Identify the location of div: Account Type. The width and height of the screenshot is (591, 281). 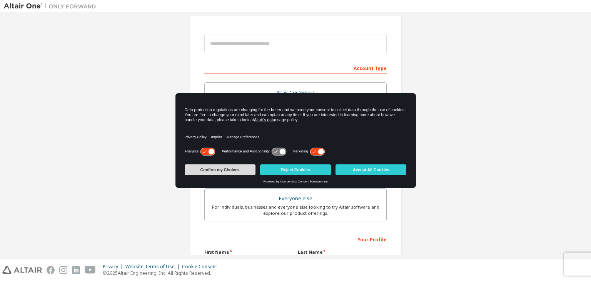
(295, 68).